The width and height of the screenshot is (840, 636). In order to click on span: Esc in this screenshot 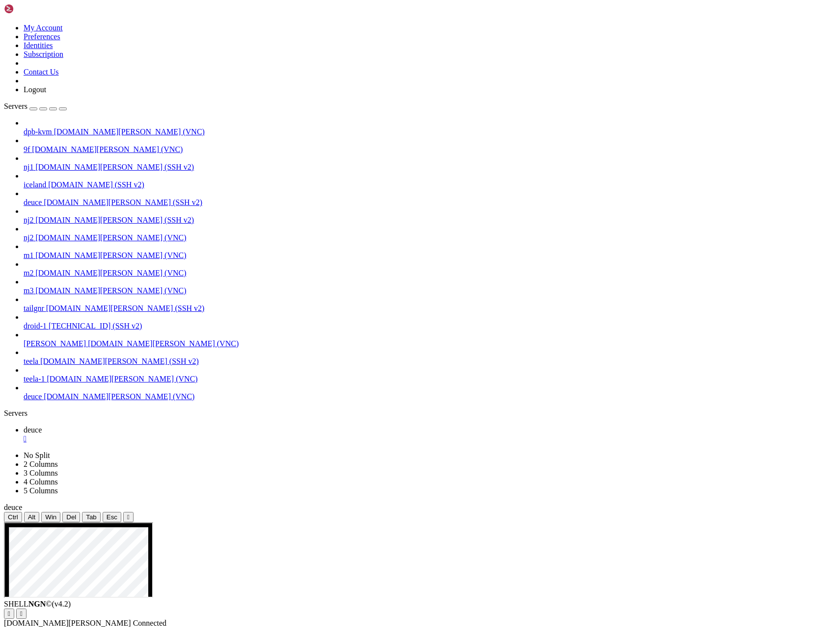, I will do `click(112, 517)`.